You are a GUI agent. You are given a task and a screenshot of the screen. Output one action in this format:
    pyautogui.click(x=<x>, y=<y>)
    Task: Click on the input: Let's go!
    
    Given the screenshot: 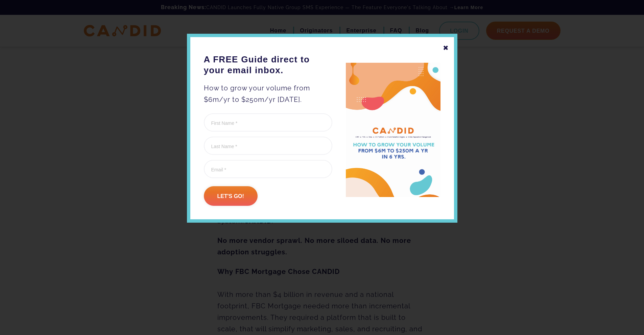 What is the action you would take?
    pyautogui.click(x=231, y=196)
    